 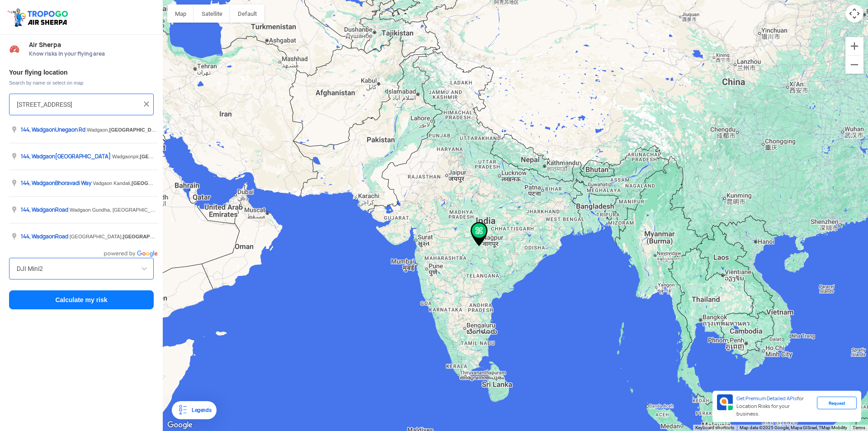 I want to click on span: Vadgaon Kandali, ,, so click(x=166, y=183).